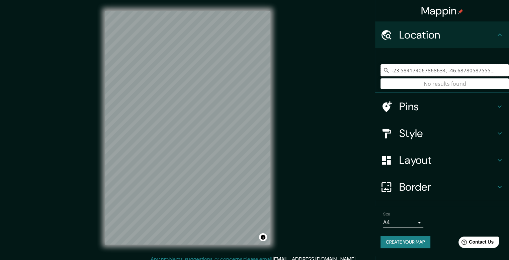  I want to click on h4: Pins, so click(447, 106).